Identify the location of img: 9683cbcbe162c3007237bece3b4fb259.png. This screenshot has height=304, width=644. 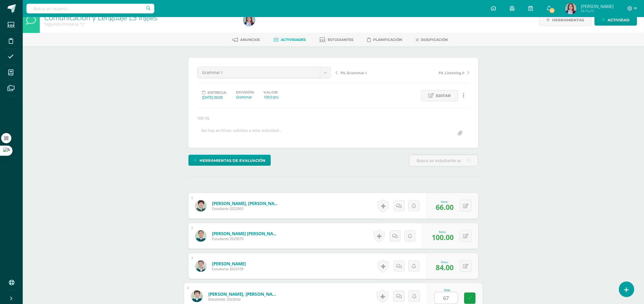
(201, 266).